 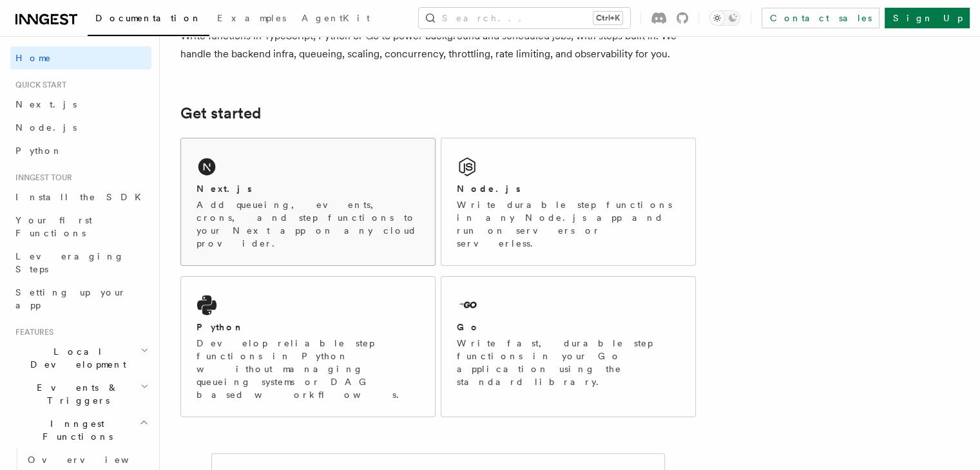 What do you see at coordinates (489, 189) in the screenshot?
I see `h2: Node.js` at bounding box center [489, 189].